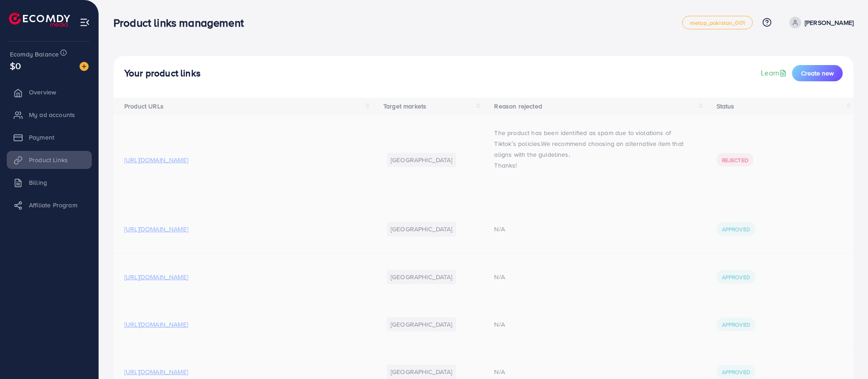 This screenshot has height=379, width=868. Describe the element at coordinates (182, 23) in the screenshot. I see `h3: Product links management` at that location.